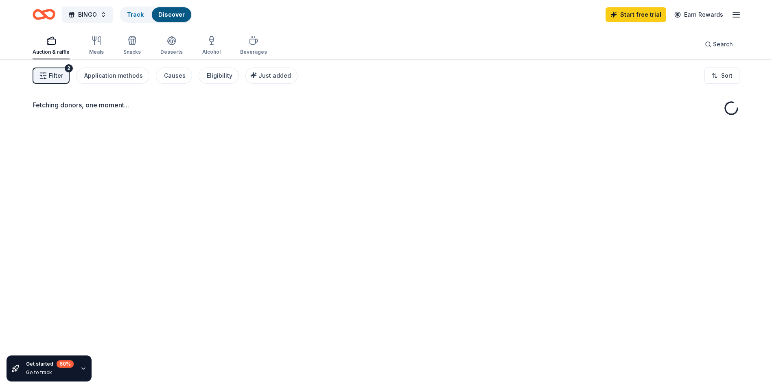 This screenshot has width=772, height=388. What do you see at coordinates (699, 15) in the screenshot?
I see `a: Earn Rewards` at bounding box center [699, 15].